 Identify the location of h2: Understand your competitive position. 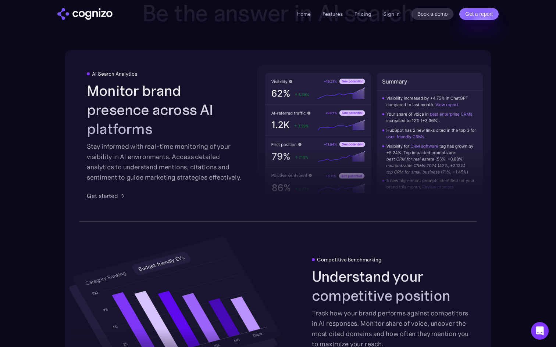
(390, 286).